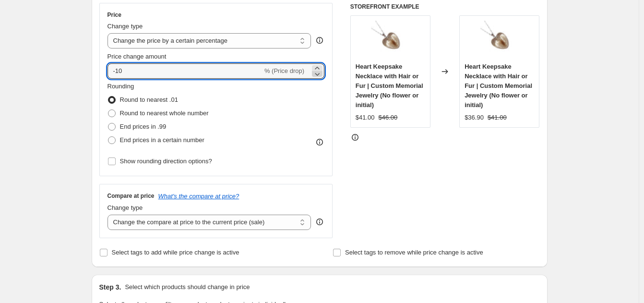  What do you see at coordinates (162, 139) in the screenshot?
I see `span: End prices in a certain number` at bounding box center [162, 139].